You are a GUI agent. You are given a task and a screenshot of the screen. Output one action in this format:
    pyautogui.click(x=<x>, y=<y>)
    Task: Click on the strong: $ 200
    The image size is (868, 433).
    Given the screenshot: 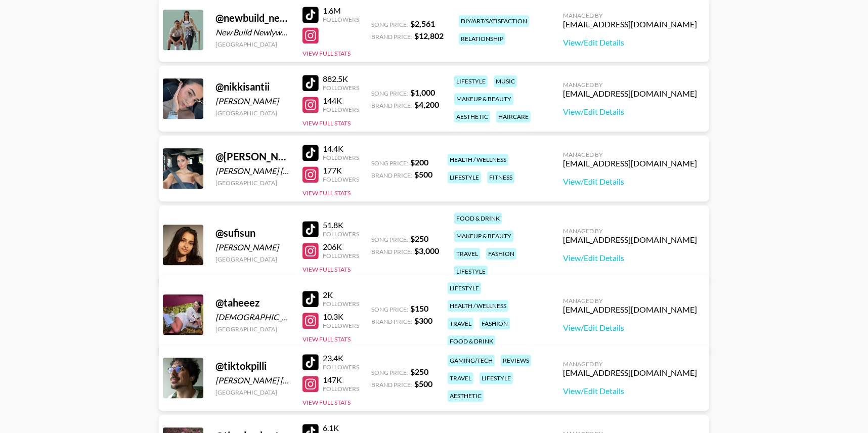 What is the action you would take?
    pyautogui.click(x=419, y=162)
    